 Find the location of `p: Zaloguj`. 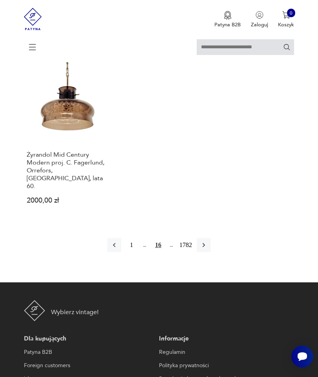

p: Zaloguj is located at coordinates (260, 25).